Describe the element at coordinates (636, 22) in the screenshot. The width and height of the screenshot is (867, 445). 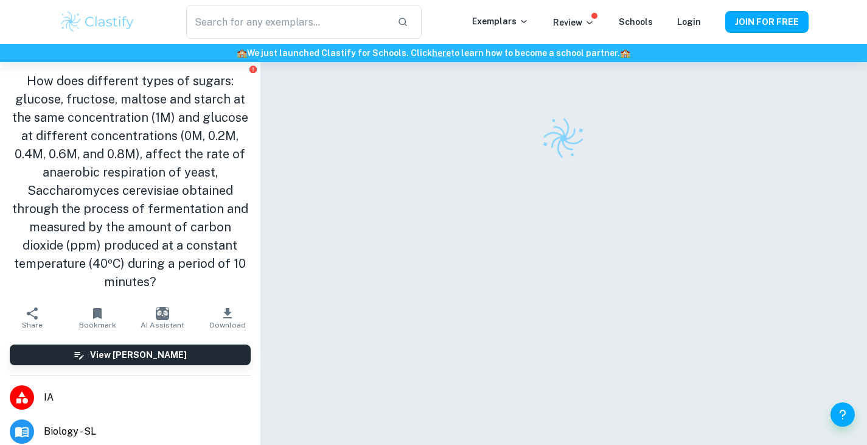
I see `a: Schools` at that location.